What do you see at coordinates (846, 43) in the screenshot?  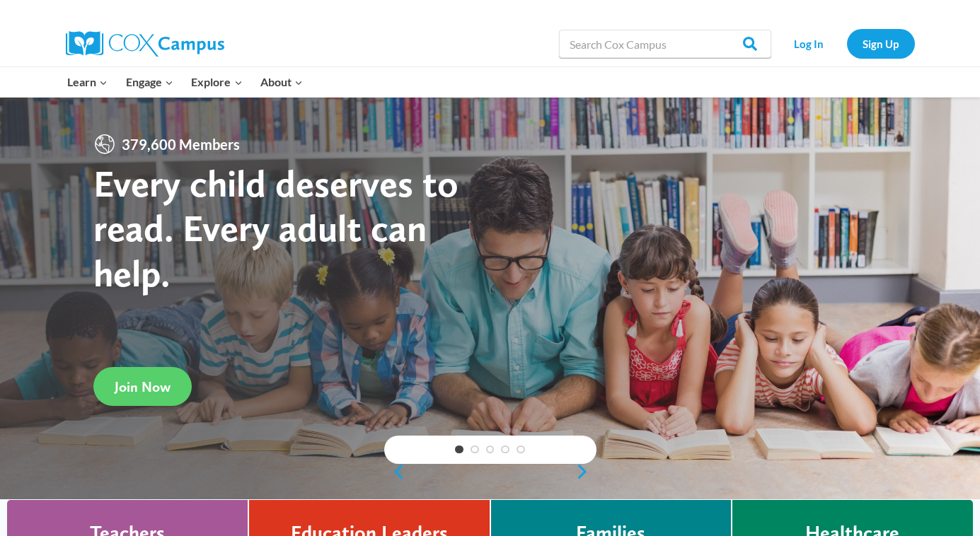 I see `nav: Secondary Navigation` at bounding box center [846, 43].